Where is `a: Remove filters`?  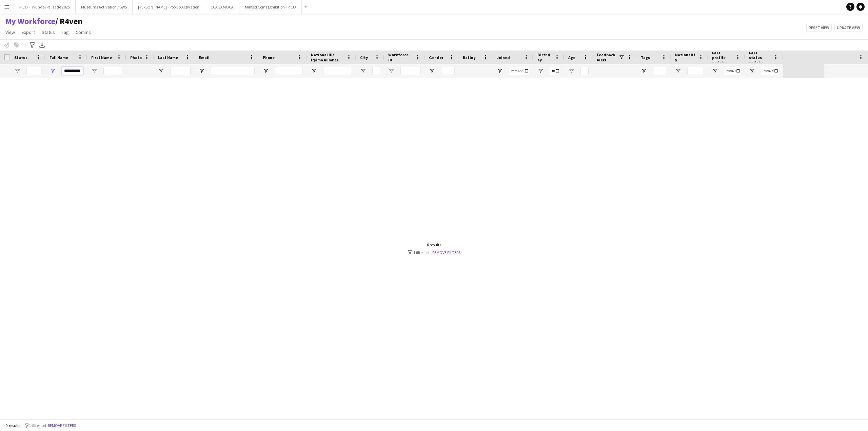
a: Remove filters is located at coordinates (447, 252).